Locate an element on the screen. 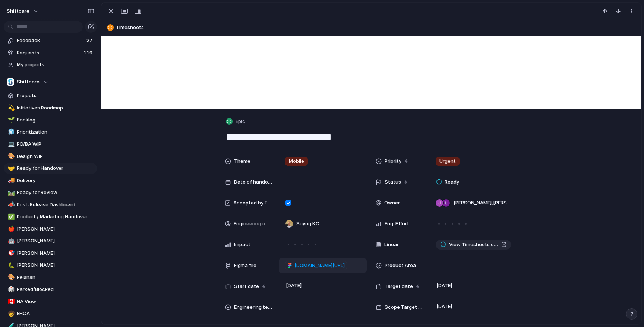  span: Product / Marketing Handover is located at coordinates (56, 217).